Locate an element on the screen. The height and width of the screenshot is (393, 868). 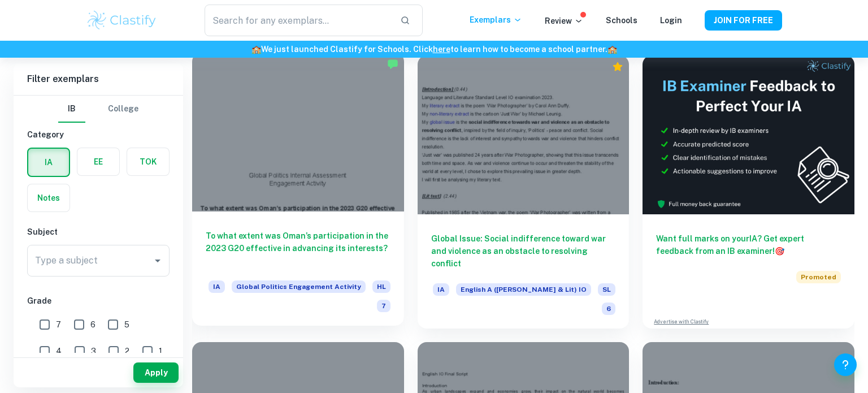
span: SL is located at coordinates (606, 290).